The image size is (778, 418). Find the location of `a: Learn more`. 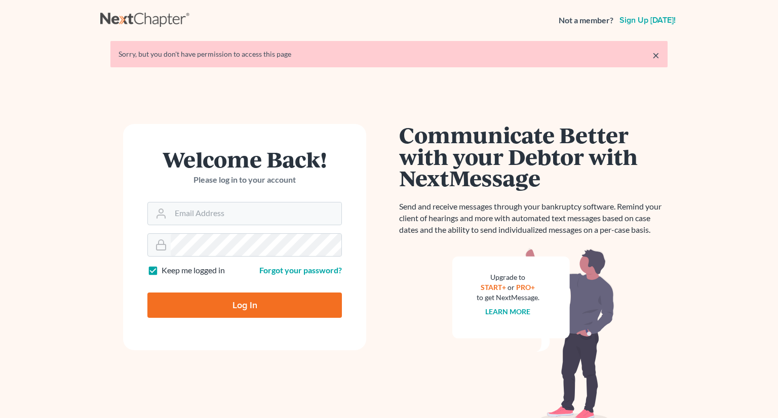

a: Learn more is located at coordinates (508, 311).